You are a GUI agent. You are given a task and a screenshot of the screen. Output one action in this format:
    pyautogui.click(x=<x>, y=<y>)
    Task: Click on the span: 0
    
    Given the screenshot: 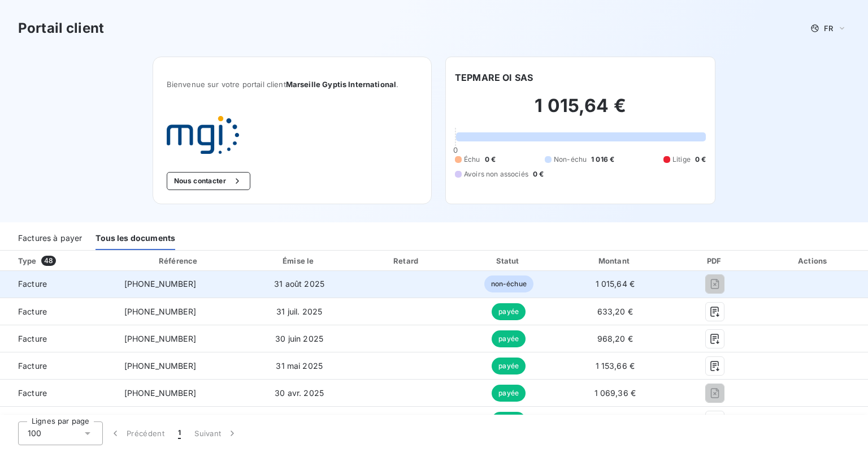 What is the action you would take?
    pyautogui.click(x=455, y=150)
    